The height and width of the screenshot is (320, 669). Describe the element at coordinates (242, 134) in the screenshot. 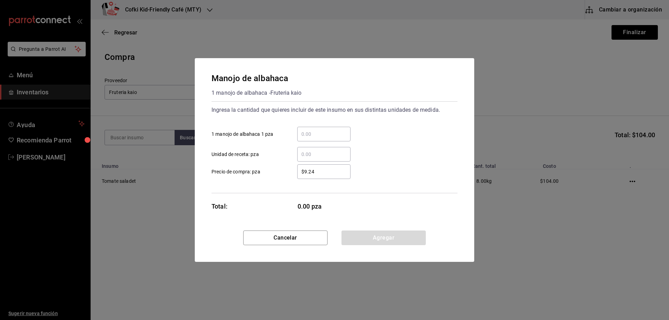

I see `span: 1 manojo de albahaca 1 pza` at that location.